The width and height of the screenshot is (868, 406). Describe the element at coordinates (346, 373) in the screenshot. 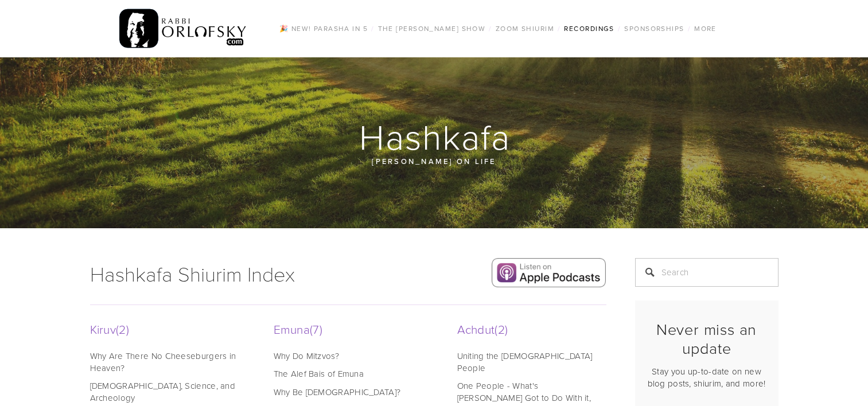

I see `a: The Alef Bais of Emuna` at that location.